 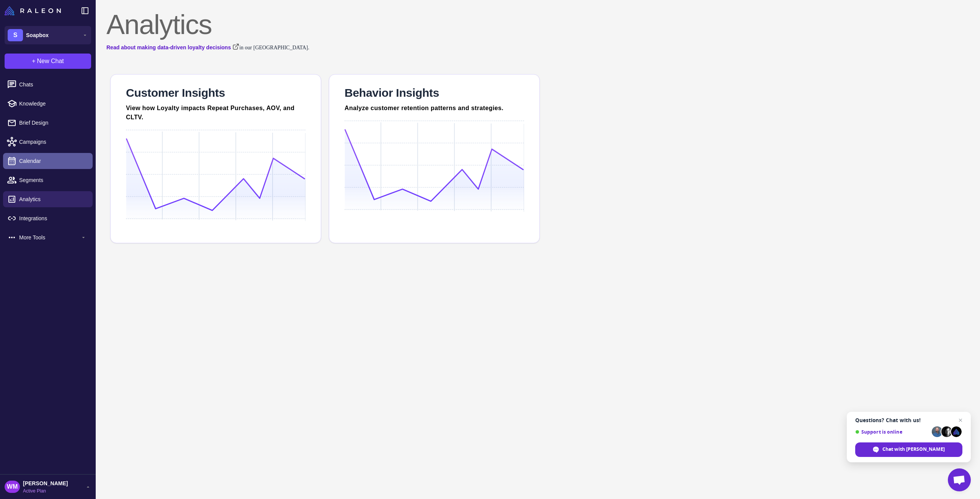 What do you see at coordinates (216, 93) in the screenshot?
I see `div: Customer Insights` at bounding box center [216, 93].